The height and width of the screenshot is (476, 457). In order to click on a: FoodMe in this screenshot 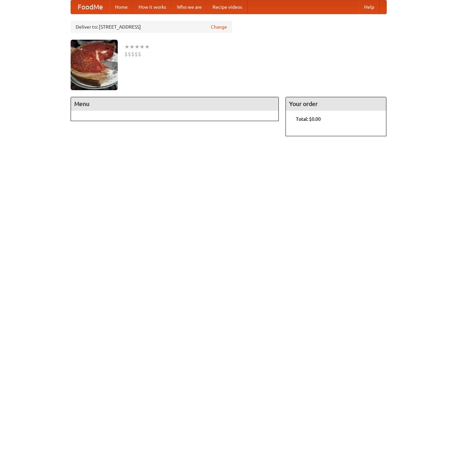, I will do `click(90, 7)`.